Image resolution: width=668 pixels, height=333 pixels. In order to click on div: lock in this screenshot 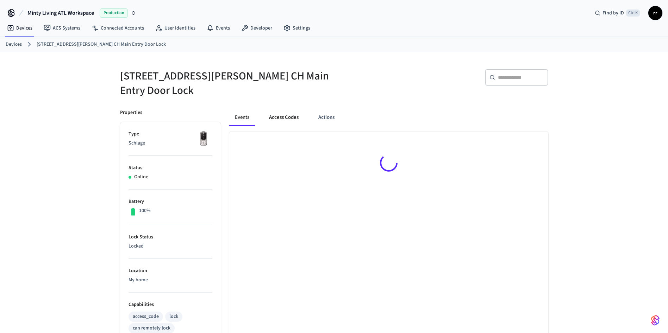, I will do `click(174, 317)`.